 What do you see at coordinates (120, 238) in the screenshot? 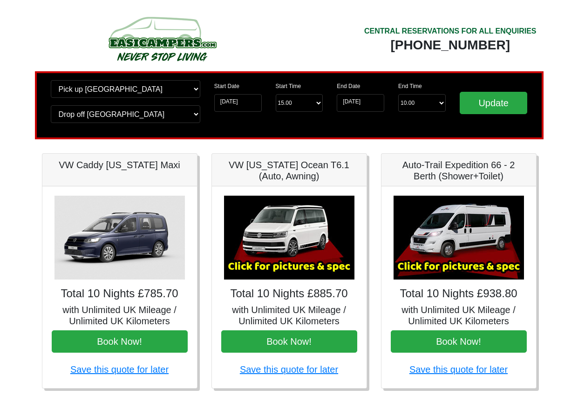
I see `img: VW Caddy California Maxi` at bounding box center [120, 238].